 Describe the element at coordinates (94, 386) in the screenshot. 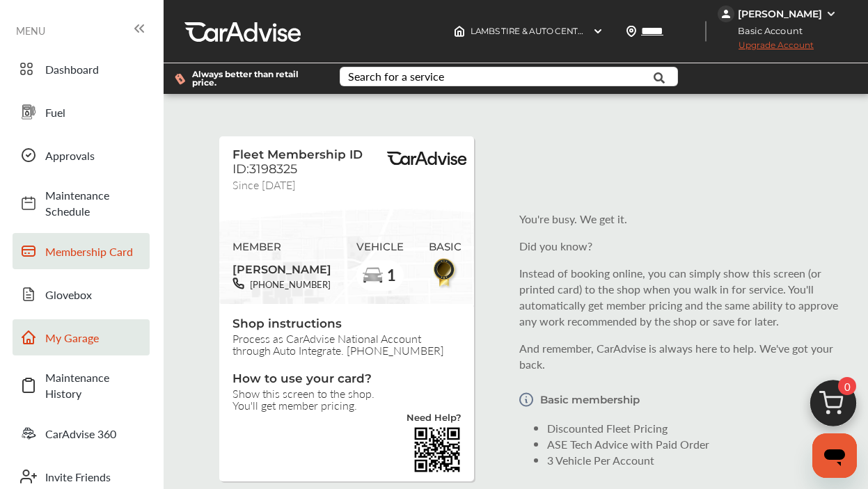

I see `span: Maintenance History` at that location.